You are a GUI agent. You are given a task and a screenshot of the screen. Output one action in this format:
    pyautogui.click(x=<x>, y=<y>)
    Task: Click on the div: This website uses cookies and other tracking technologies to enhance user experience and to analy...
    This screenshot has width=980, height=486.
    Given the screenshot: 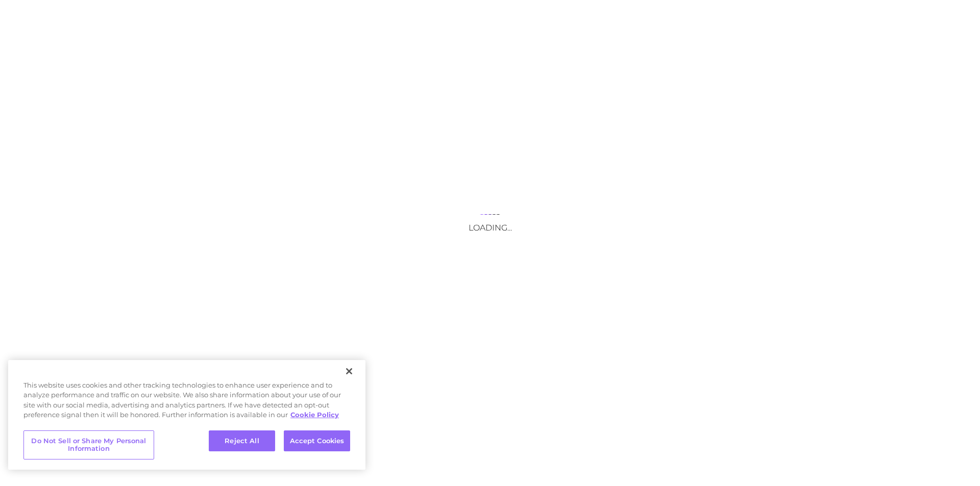 What is the action you would take?
    pyautogui.click(x=187, y=403)
    